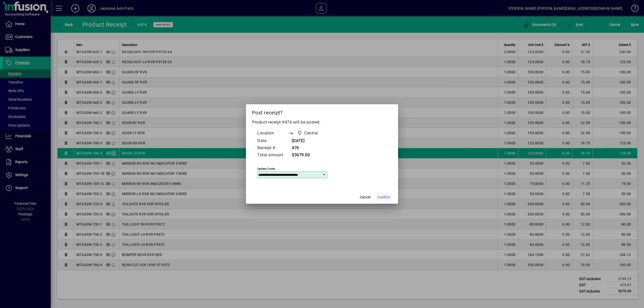 The height and width of the screenshot is (308, 644). What do you see at coordinates (272, 141) in the screenshot?
I see `td: Date` at bounding box center [272, 141].